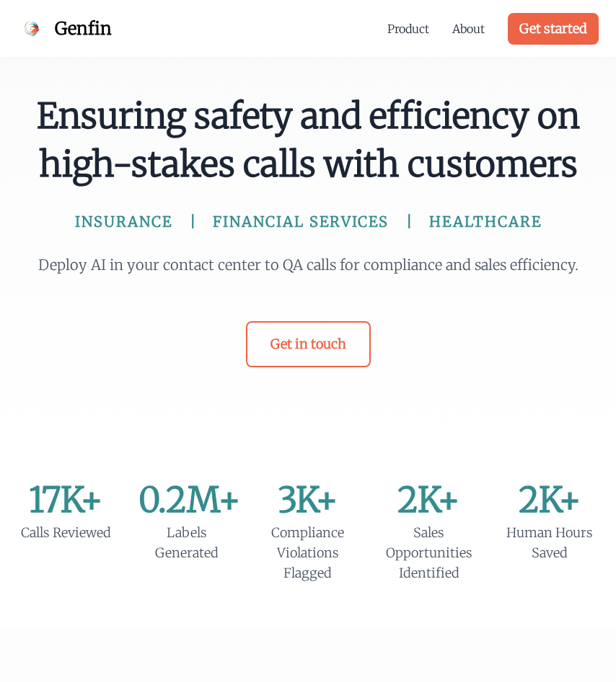  What do you see at coordinates (66, 500) in the screenshot?
I see `div: 17K+` at bounding box center [66, 500].